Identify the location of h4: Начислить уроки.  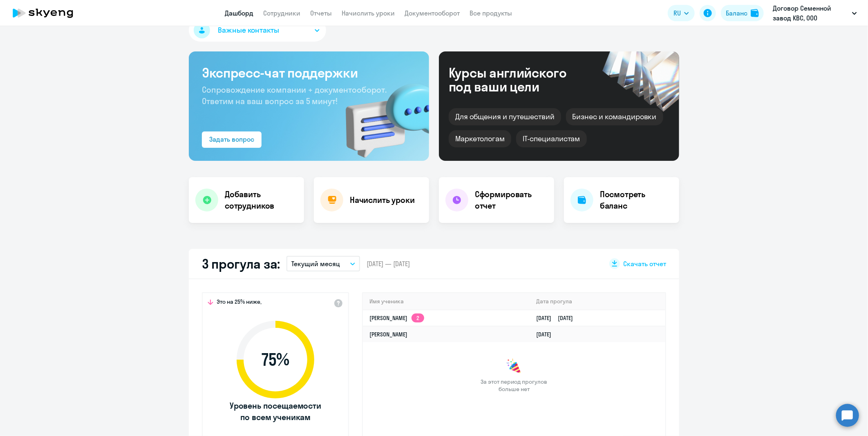
(382, 200).